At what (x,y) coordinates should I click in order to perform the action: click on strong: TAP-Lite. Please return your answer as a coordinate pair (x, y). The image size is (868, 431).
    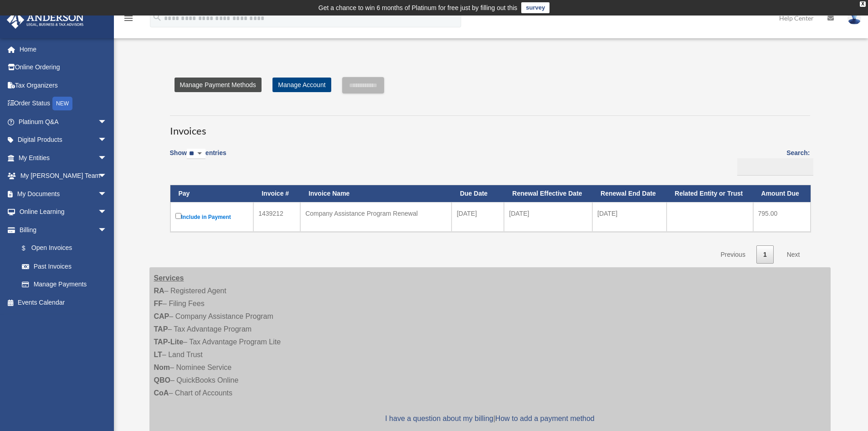
    Looking at the image, I should click on (168, 342).